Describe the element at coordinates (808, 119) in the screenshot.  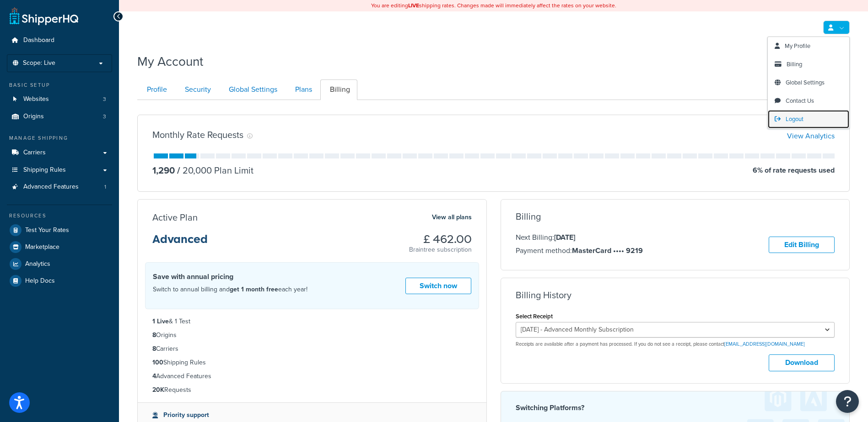
I see `li: Logout` at that location.